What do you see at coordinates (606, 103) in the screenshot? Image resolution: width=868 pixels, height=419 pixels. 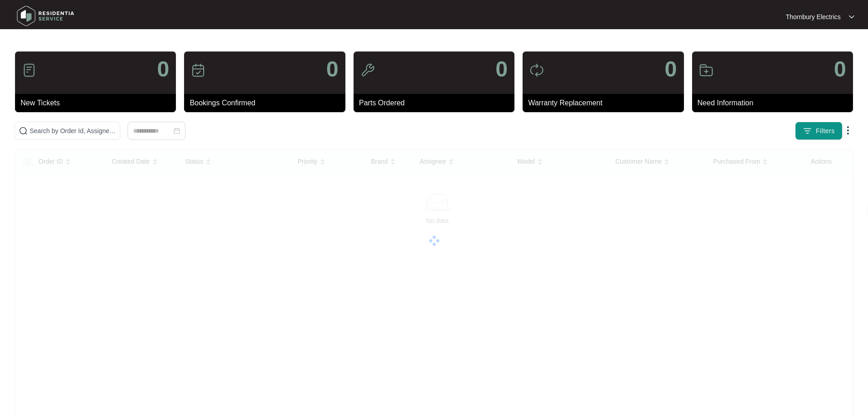 I see `p: Warranty Replacement` at bounding box center [606, 103].